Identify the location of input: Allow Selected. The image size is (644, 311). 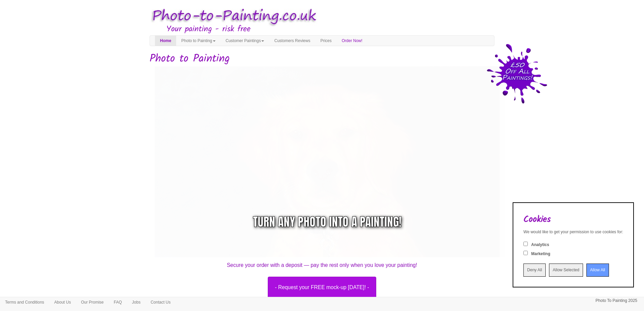
(566, 270).